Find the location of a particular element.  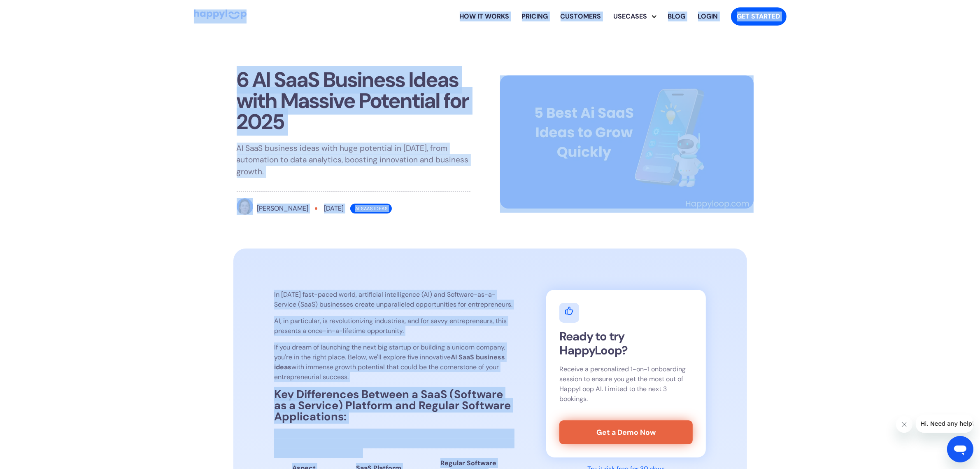

a: Get started with HappyLoop is located at coordinates (759, 17).